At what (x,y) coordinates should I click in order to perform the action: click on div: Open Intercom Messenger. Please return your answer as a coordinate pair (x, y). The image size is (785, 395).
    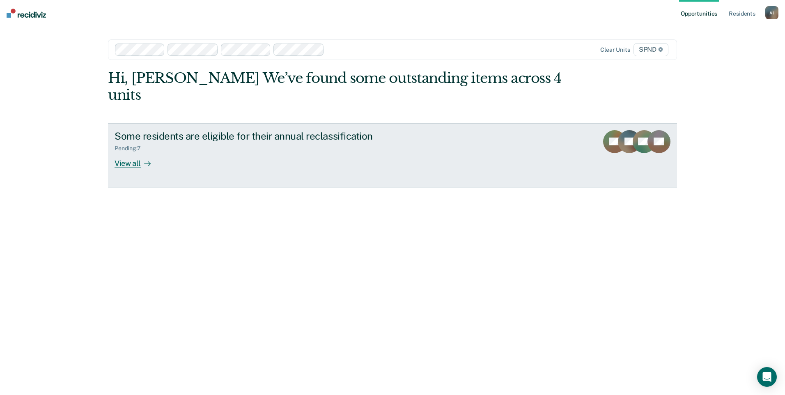
    Looking at the image, I should click on (767, 377).